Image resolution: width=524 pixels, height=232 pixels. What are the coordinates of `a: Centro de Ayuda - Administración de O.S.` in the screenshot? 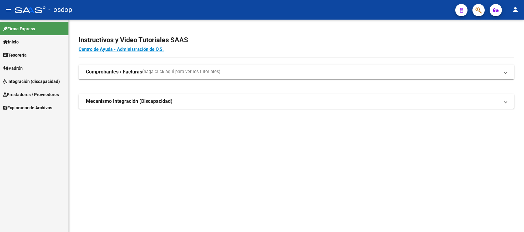 It's located at (121, 49).